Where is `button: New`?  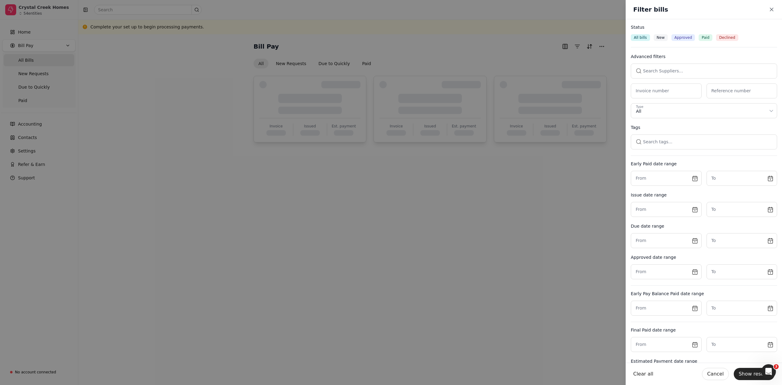
button: New is located at coordinates (661, 38).